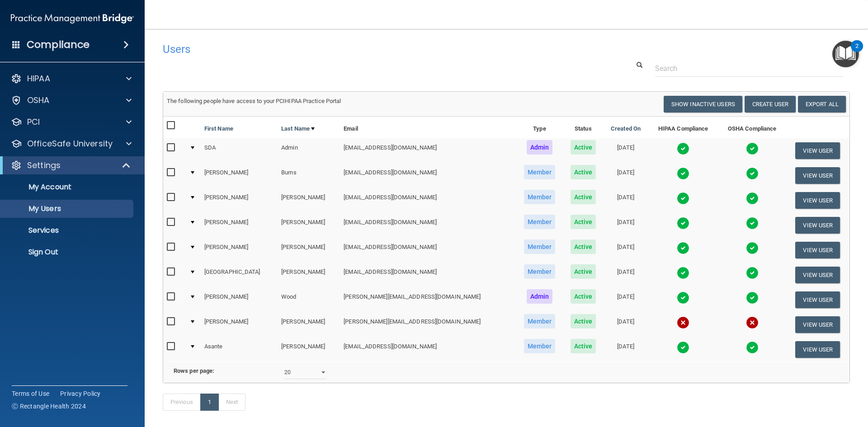 The width and height of the screenshot is (868, 427). I want to click on a: OfficeSafe University, so click(71, 144).